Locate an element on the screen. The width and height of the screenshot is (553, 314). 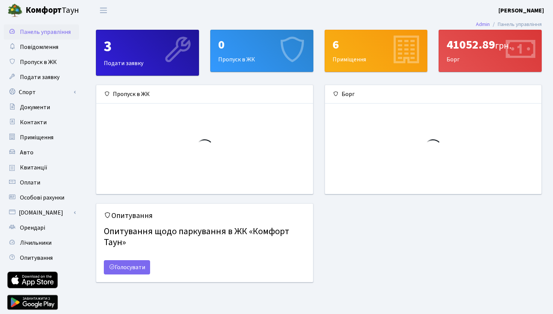
span: Опитування is located at coordinates (36, 258).